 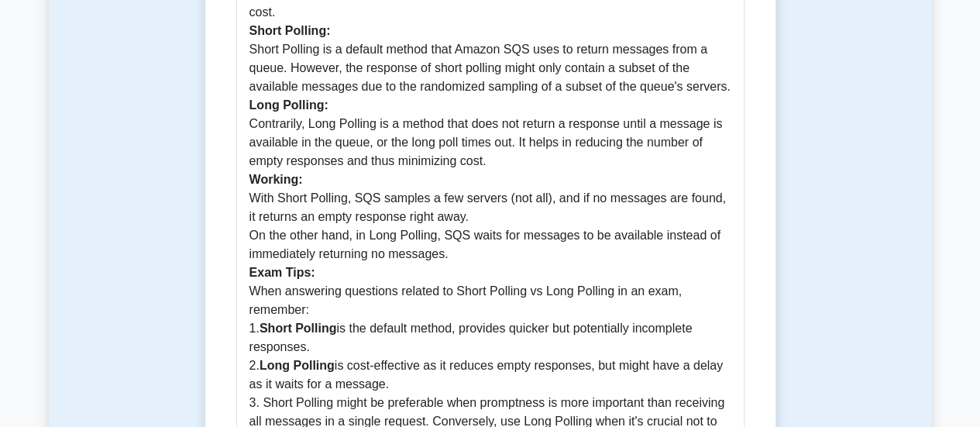 What do you see at coordinates (282, 272) in the screenshot?
I see `b: Exam Tips:` at bounding box center [282, 272].